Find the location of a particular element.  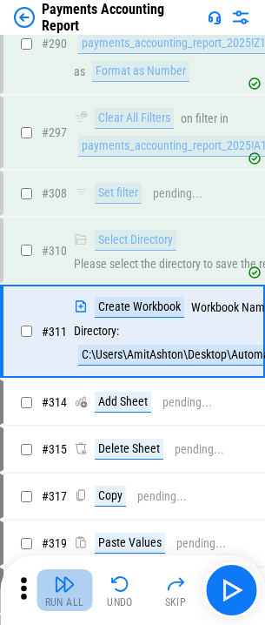

span: # 319 is located at coordinates (54, 543).